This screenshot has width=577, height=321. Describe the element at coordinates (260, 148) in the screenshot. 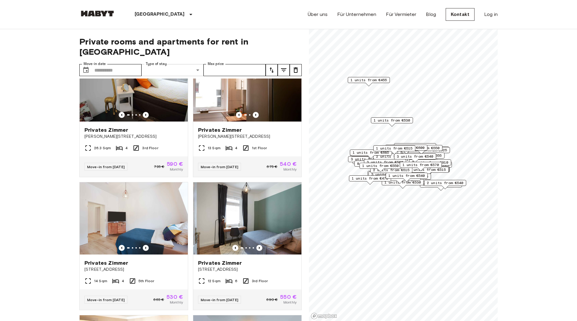

I see `span: 1st Floor` at that location.